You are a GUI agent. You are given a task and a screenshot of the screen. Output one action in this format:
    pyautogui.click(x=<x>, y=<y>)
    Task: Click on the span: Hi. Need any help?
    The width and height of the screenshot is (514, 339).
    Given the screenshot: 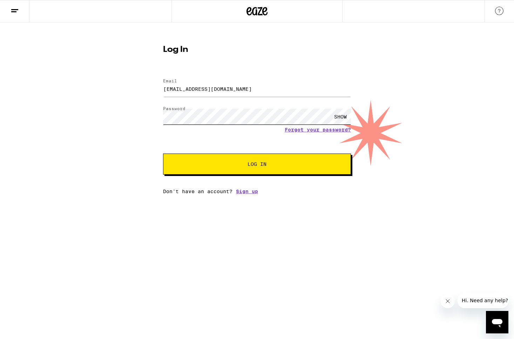 What is the action you would take?
    pyautogui.click(x=27, y=8)
    